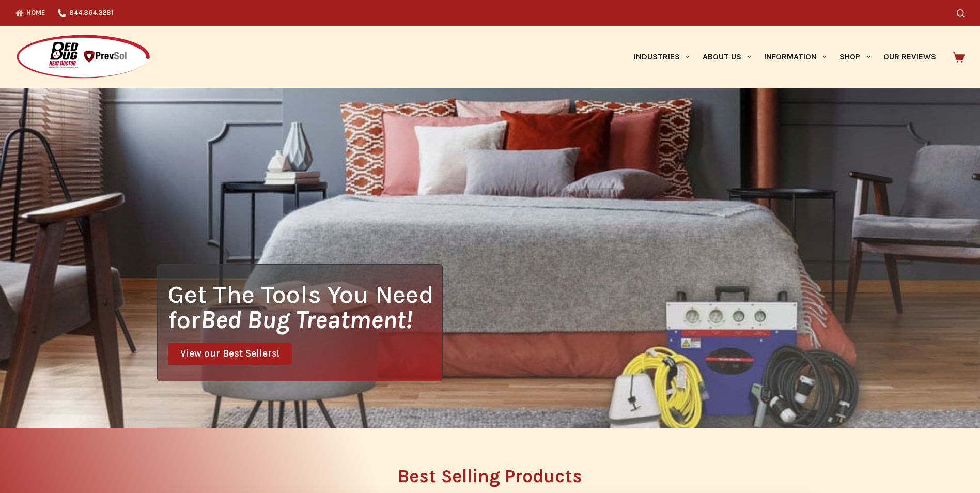 This screenshot has width=980, height=493. What do you see at coordinates (726, 57) in the screenshot?
I see `a: About Us` at bounding box center [726, 57].